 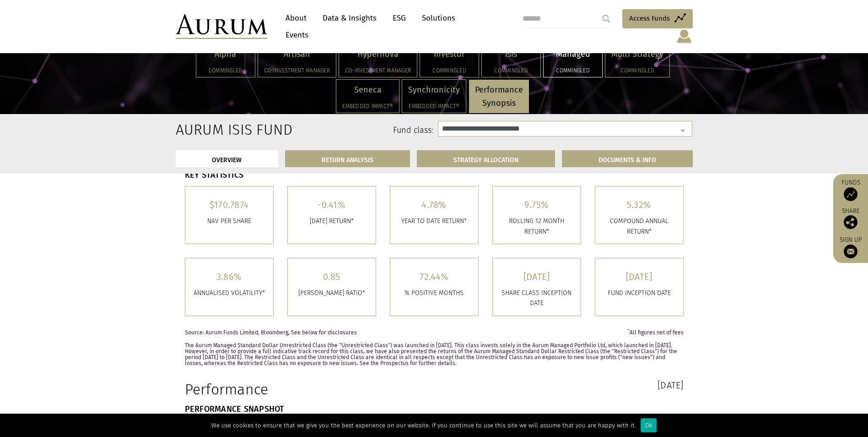 I want to click on h5: 3.86%, so click(x=229, y=276).